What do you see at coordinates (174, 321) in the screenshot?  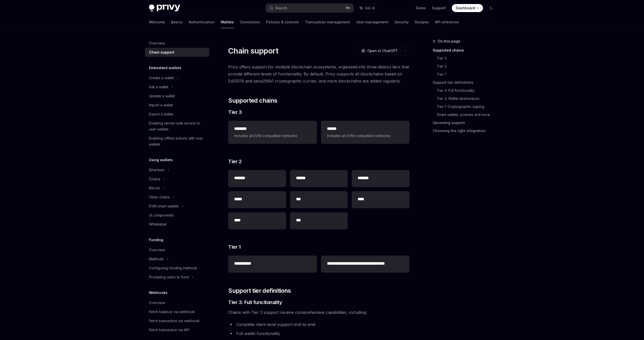 I see `div: Fetch transaction via webhook` at bounding box center [174, 321].